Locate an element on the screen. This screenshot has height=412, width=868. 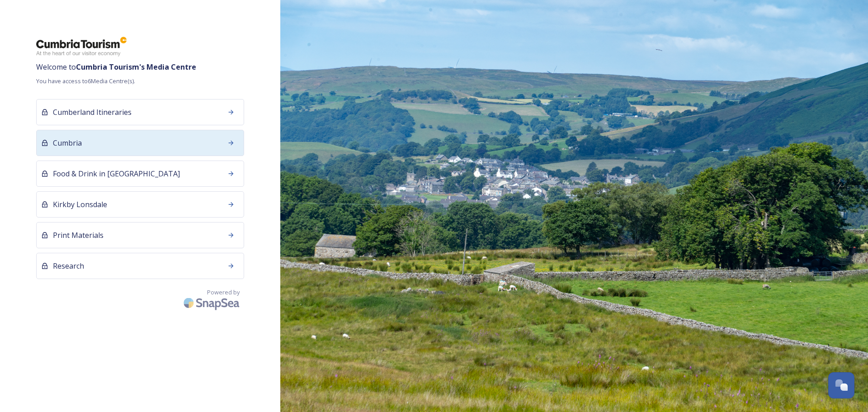
span: Research is located at coordinates (69, 266).